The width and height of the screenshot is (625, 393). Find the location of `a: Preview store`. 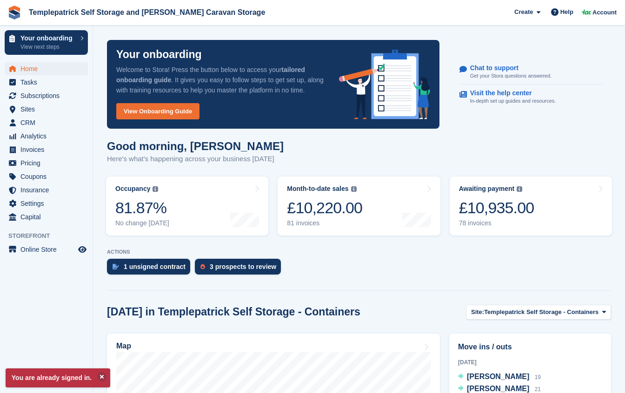

a: Preview store is located at coordinates (82, 250).